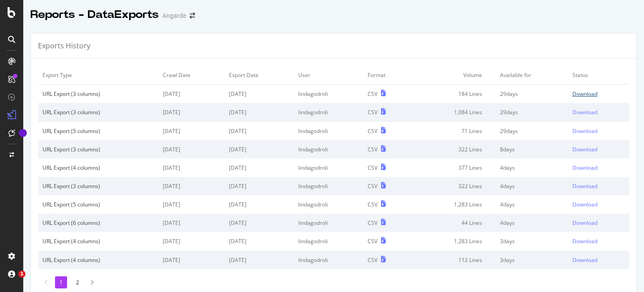  What do you see at coordinates (599, 75) in the screenshot?
I see `td: Status` at bounding box center [599, 75].